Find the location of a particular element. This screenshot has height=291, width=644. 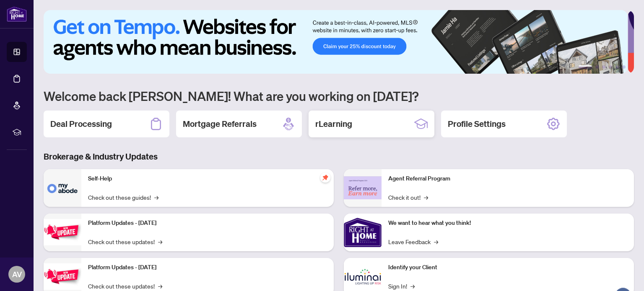

img: Self-Help is located at coordinates (62, 188).